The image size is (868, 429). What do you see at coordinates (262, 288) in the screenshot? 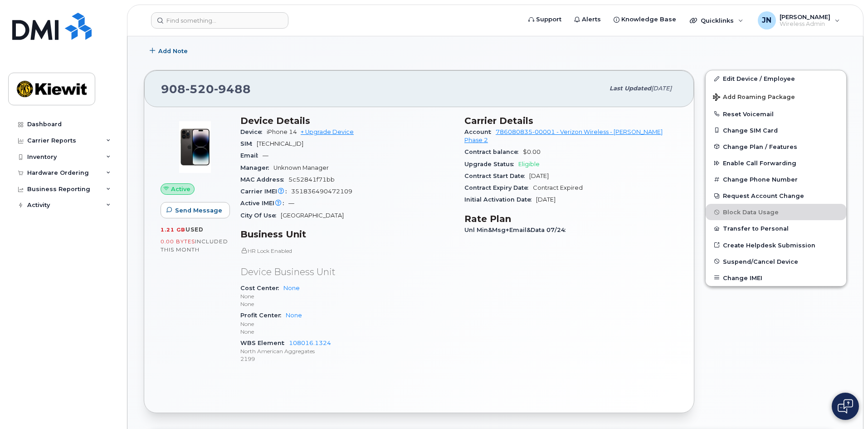
I see `span: Cost Center` at bounding box center [262, 288].